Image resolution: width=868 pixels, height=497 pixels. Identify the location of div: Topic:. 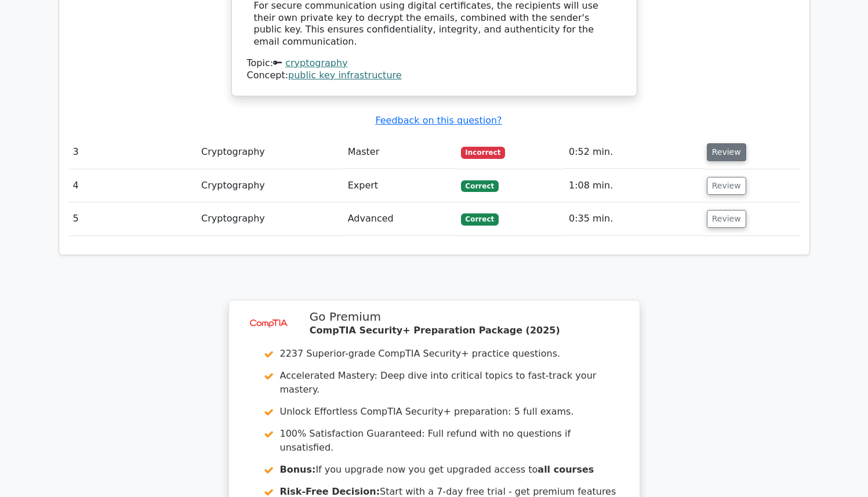
(434, 63).